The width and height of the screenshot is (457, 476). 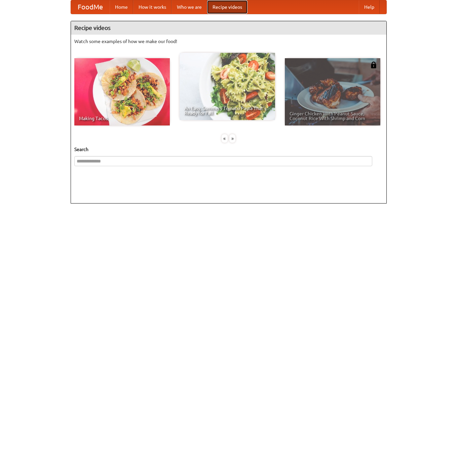 I want to click on h4: Recipe videos, so click(x=229, y=28).